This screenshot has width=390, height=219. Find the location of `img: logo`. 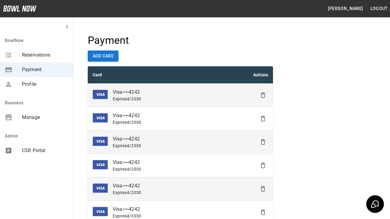

img: logo is located at coordinates (20, 9).